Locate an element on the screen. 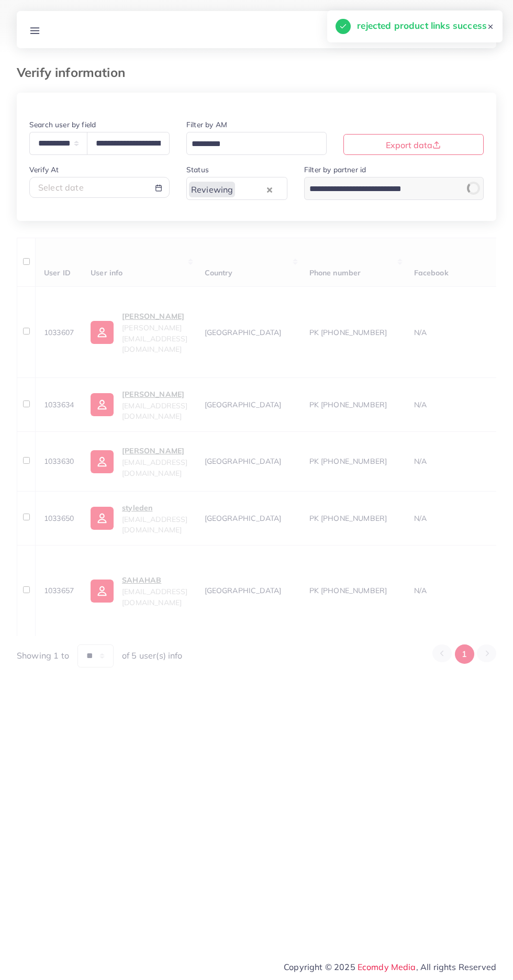 This screenshot has height=980, width=513. div: Loading... is located at coordinates (473, 188).